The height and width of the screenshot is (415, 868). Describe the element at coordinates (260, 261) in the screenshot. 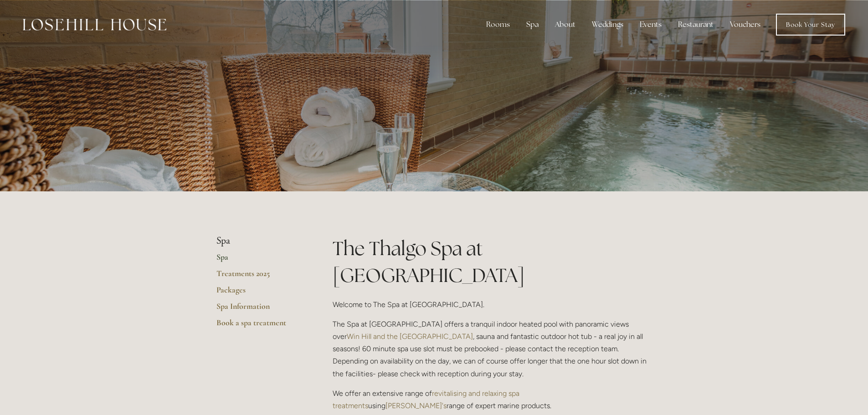

I see `a: Spa` at that location.